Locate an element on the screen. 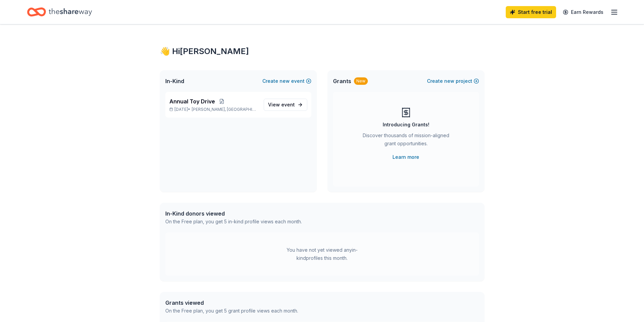 Image resolution: width=644 pixels, height=322 pixels. a: Earn Rewards is located at coordinates (583, 12).